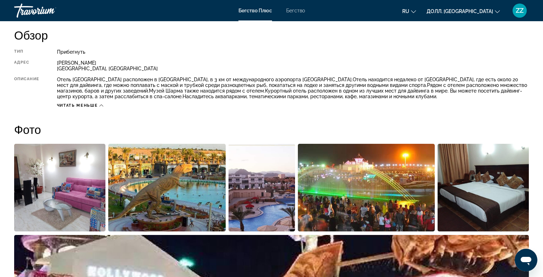 This screenshot has width=543, height=277. Describe the element at coordinates (295, 11) in the screenshot. I see `ya-tr-span: Бегство` at that location.